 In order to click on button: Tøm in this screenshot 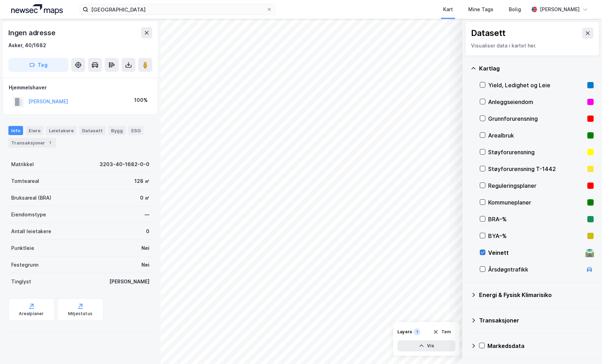, I will do `click(442, 332)`.